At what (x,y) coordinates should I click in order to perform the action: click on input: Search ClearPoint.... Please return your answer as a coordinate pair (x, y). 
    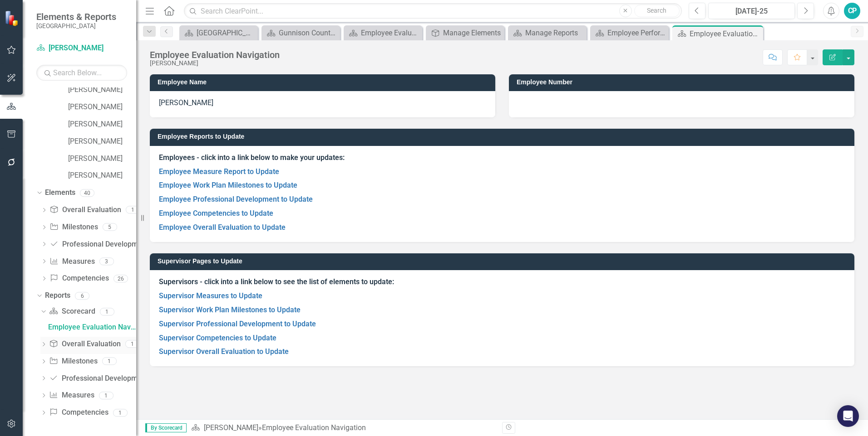
    Looking at the image, I should click on (433, 10).